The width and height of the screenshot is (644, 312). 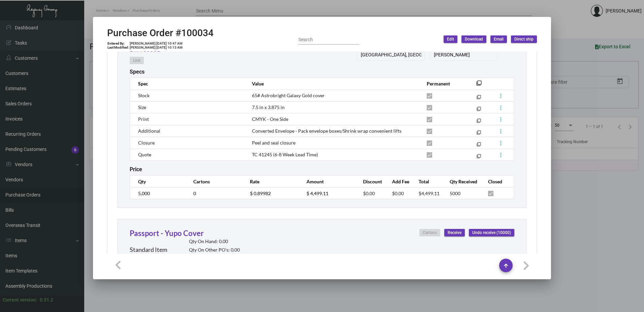 I want to click on button: Receive, so click(x=455, y=233).